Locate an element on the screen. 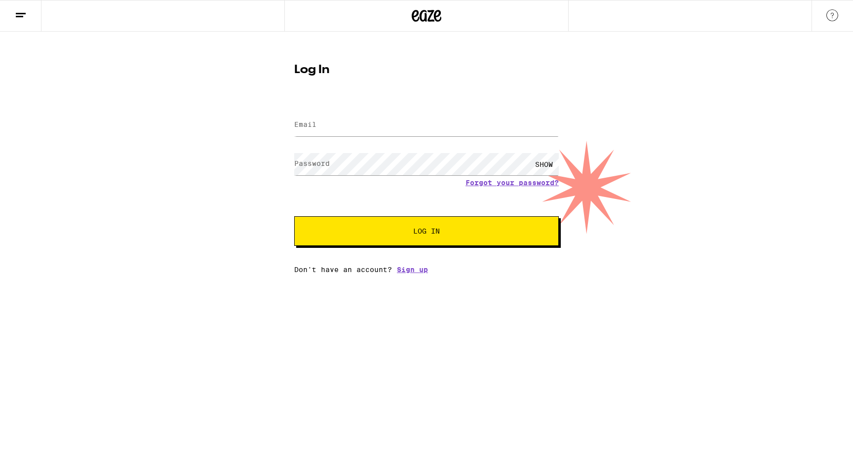 This screenshot has width=853, height=473. input: Email is located at coordinates (426, 125).